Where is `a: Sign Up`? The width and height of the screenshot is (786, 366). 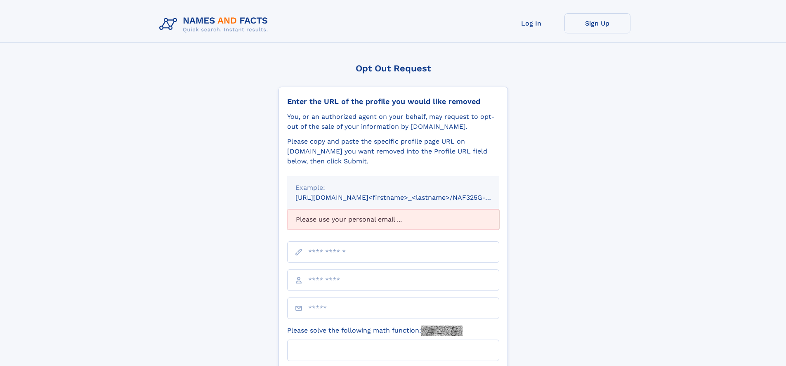 a: Sign Up is located at coordinates (598, 23).